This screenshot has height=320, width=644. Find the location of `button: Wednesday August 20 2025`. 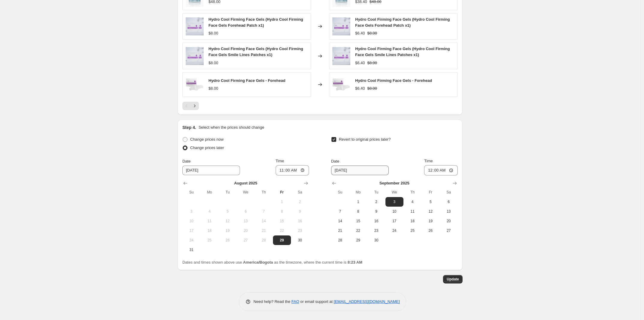

button: Wednesday August 20 2025 is located at coordinates (246, 231).